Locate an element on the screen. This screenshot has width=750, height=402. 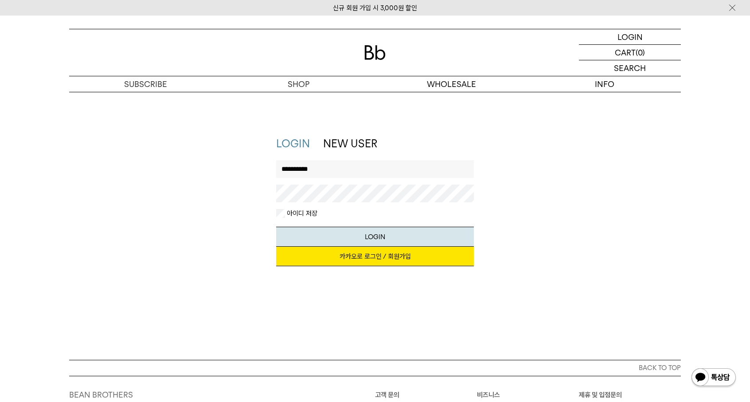
button: LOGIN is located at coordinates (375, 236).